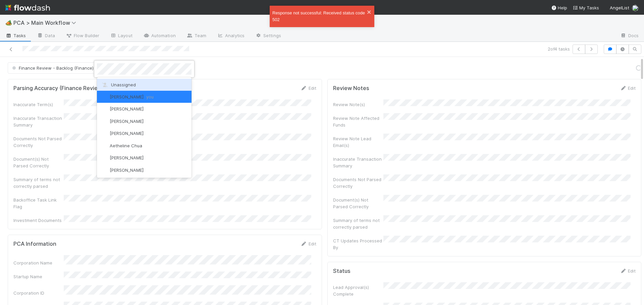 The height and width of the screenshot is (305, 644). What do you see at coordinates (104, 170) in the screenshot?
I see `img: avatar_df83acd9-d480-4d6e-a150-67f005a3ea0d.png` at bounding box center [104, 170].